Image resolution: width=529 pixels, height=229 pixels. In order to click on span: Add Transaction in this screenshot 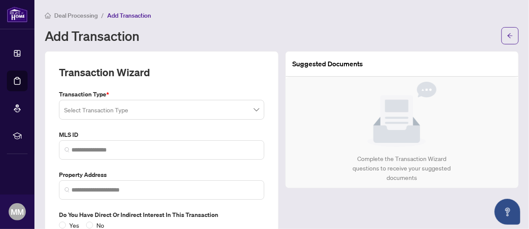, I will do `click(129, 15)`.